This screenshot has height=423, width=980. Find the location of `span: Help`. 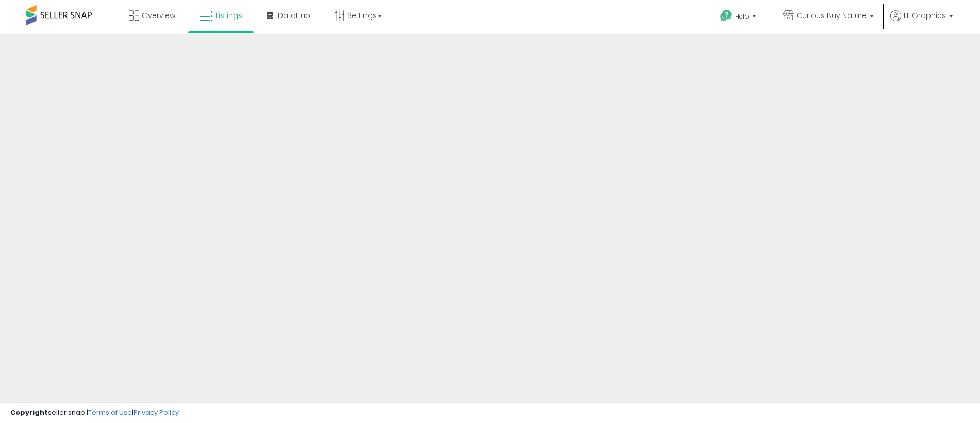

span: Help is located at coordinates (742, 16).